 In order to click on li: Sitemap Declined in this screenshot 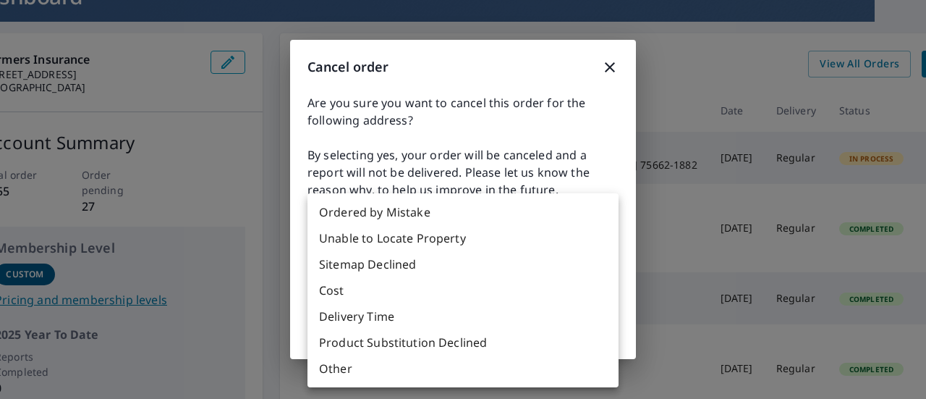, I will do `click(463, 264)`.